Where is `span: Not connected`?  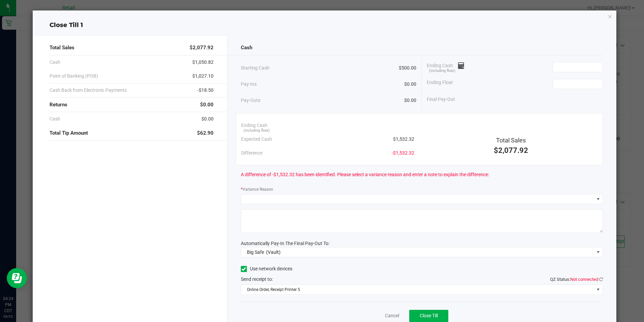
span: Not connected is located at coordinates (584, 279).